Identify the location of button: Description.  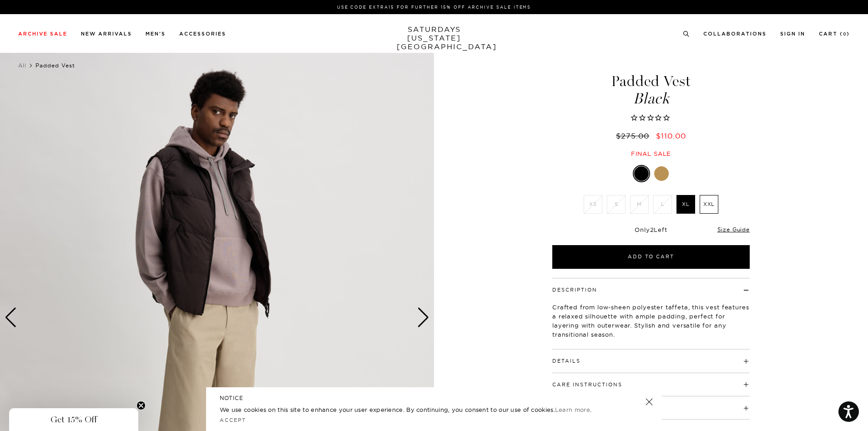
(574, 289).